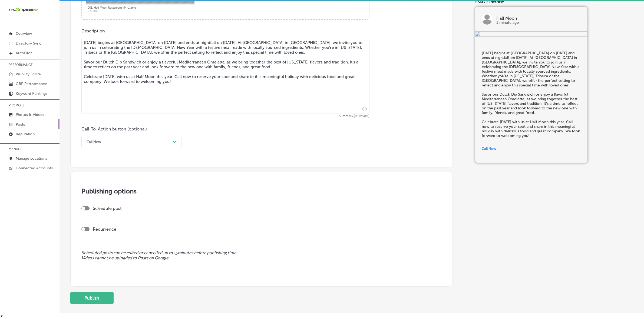 Image resolution: width=644 pixels, height=319 pixels. Describe the element at coordinates (262, 191) in the screenshot. I see `h3: Publishing options` at that location.